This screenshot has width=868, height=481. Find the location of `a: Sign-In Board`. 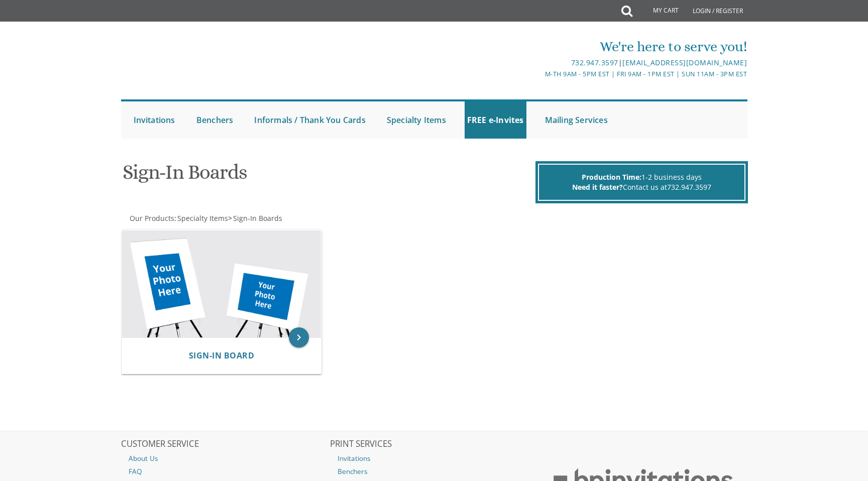

a: Sign-In Board is located at coordinates (222, 355).